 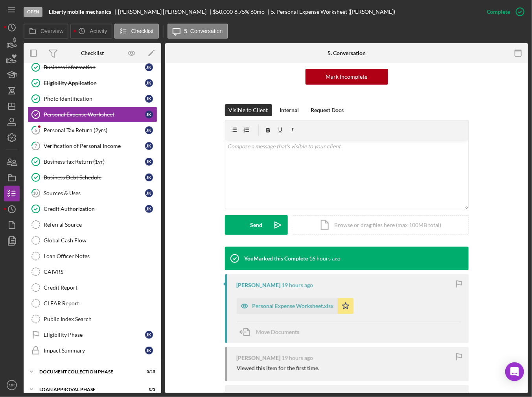 What do you see at coordinates (88, 389) in the screenshot?
I see `div: Loan Approval Phase` at bounding box center [88, 389].